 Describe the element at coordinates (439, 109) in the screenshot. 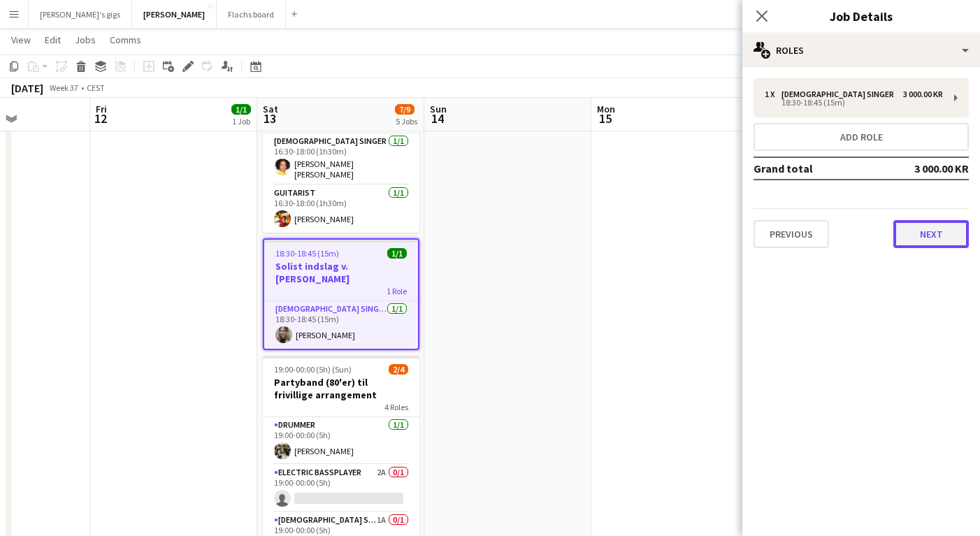

I see `span: Sun` at that location.